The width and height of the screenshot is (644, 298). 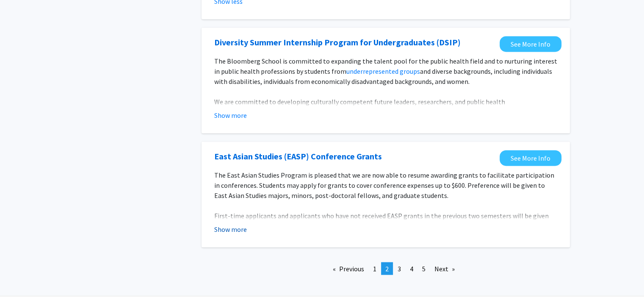 I want to click on a: Next page, so click(x=444, y=268).